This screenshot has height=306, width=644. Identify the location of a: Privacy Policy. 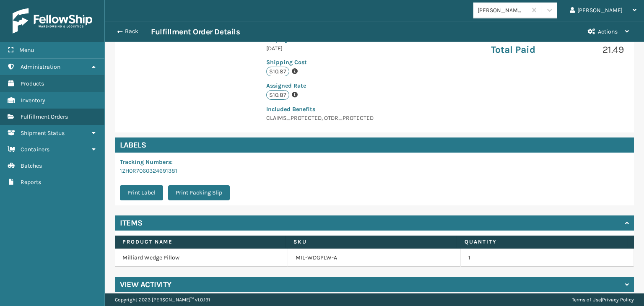
(618, 300).